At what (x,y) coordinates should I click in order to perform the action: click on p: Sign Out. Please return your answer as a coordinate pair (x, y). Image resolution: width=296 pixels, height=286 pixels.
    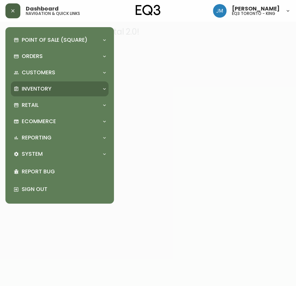
    Looking at the image, I should click on (64, 189).